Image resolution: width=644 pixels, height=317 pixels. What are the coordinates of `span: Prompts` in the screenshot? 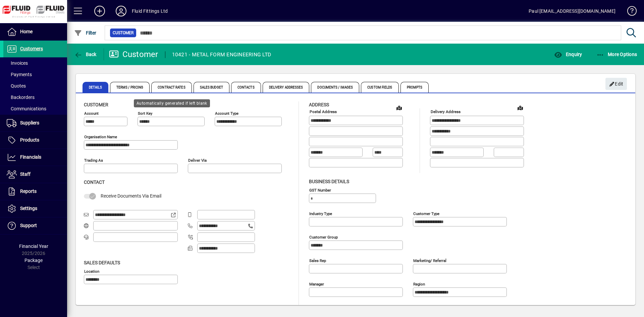 It's located at (415, 87).